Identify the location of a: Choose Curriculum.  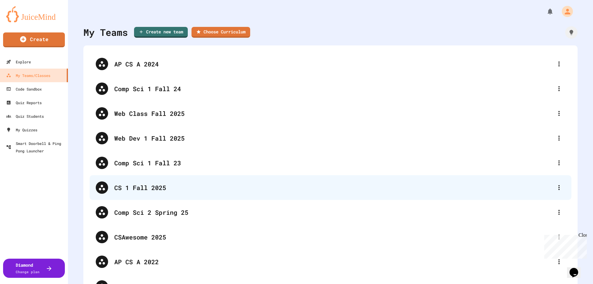
(221, 32).